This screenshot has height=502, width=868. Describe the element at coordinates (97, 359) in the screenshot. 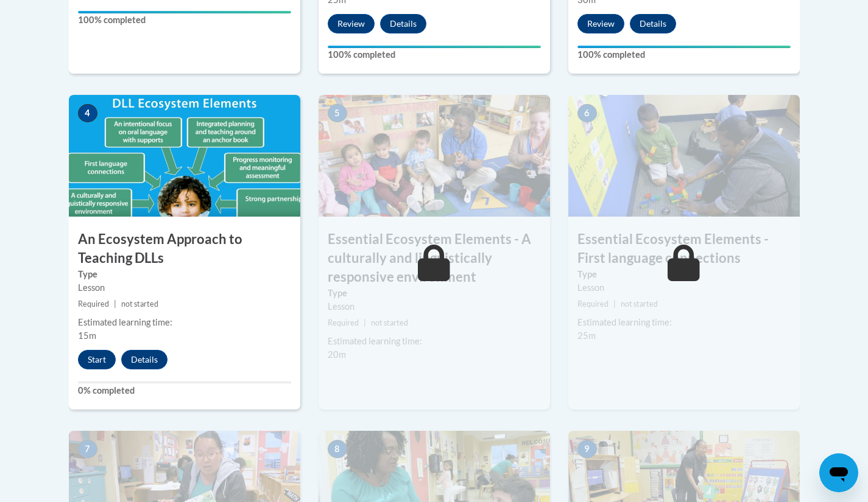

I see `button: Start` at that location.